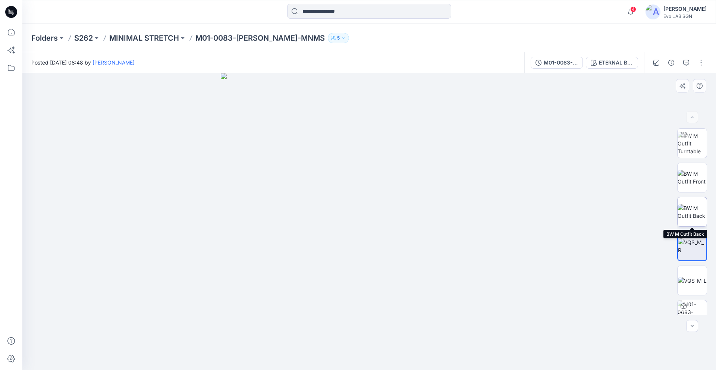  What do you see at coordinates (616, 63) in the screenshot?
I see `div: ETERNAL BLUE` at bounding box center [616, 63].